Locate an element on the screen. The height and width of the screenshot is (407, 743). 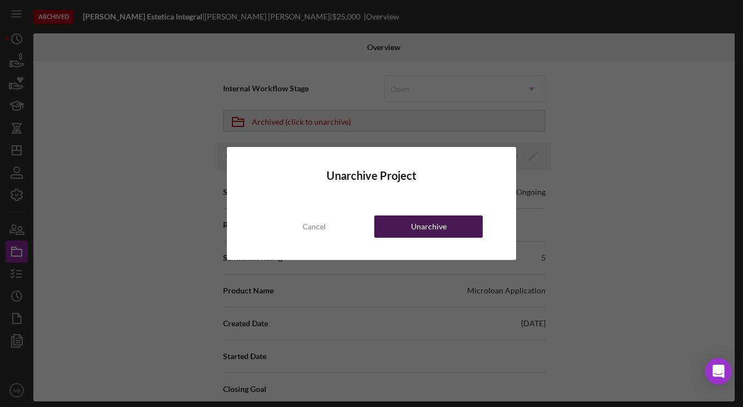
div: Cancel is located at coordinates (314, 226).